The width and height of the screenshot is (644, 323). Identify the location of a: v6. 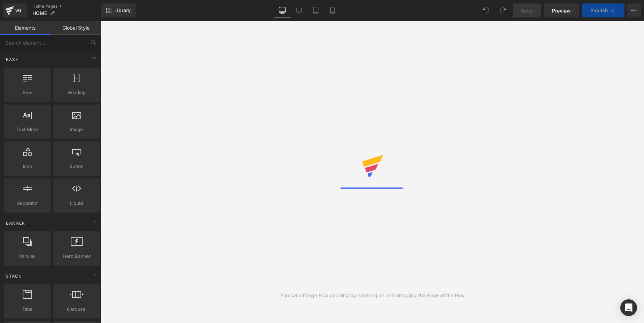
(15, 11).